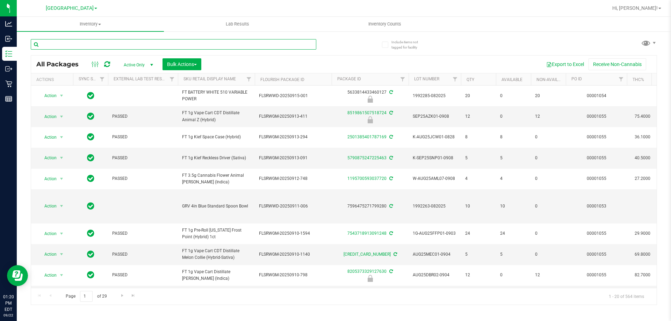 The height and width of the screenshot is (321, 671). What do you see at coordinates (435, 116) in the screenshot?
I see `span: SEP25AZK01-0908` at bounding box center [435, 116].